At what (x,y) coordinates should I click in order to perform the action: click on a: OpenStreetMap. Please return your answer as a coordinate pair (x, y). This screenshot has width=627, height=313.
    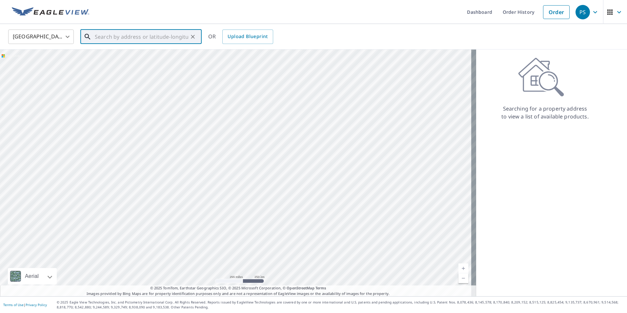
    Looking at the image, I should click on (300, 287).